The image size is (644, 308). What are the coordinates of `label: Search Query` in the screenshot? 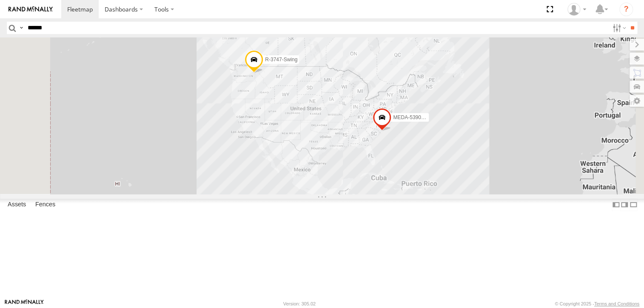 It's located at (21, 28).